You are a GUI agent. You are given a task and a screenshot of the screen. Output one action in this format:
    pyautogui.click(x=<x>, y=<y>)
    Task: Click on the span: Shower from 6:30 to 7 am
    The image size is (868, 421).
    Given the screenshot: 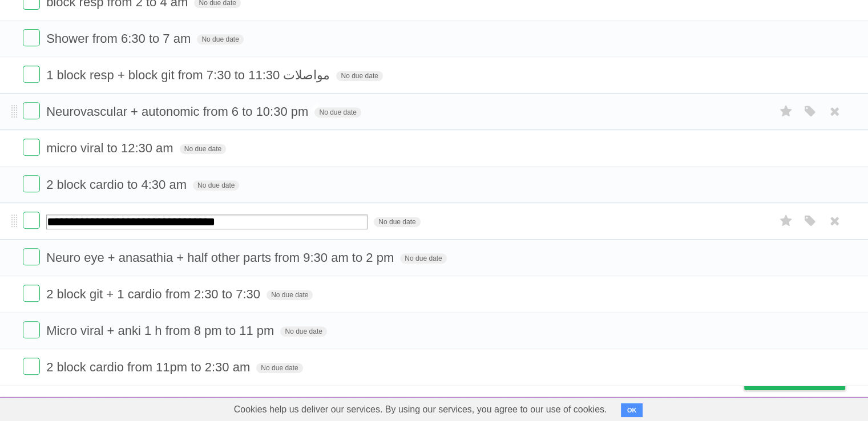 What is the action you would take?
    pyautogui.click(x=120, y=39)
    